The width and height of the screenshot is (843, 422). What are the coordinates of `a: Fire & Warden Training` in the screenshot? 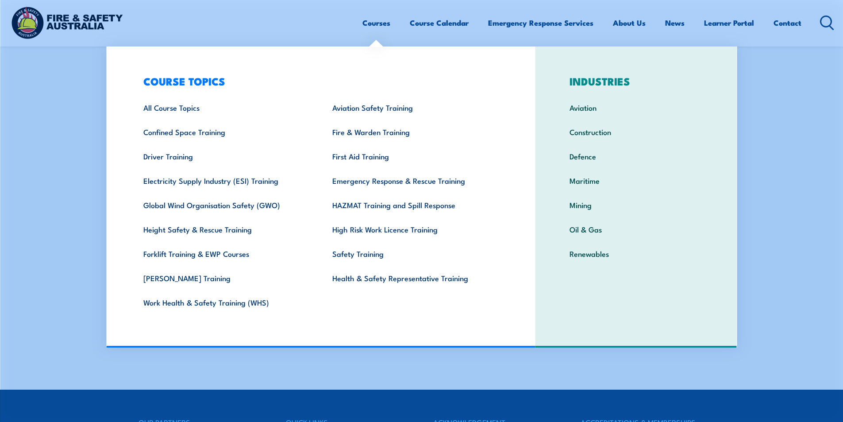 It's located at (413, 132).